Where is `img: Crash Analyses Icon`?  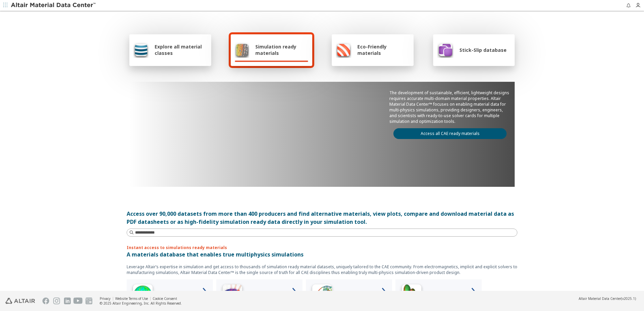
img: Crash Analyses Icon is located at coordinates (411, 296).